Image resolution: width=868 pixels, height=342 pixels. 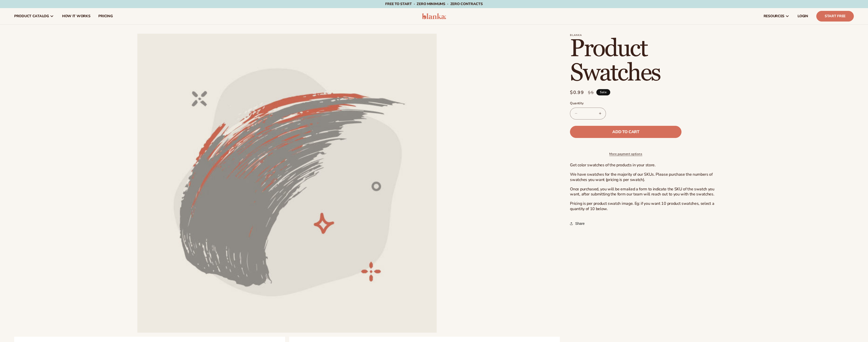 I want to click on a: LOGIN, so click(x=803, y=16).